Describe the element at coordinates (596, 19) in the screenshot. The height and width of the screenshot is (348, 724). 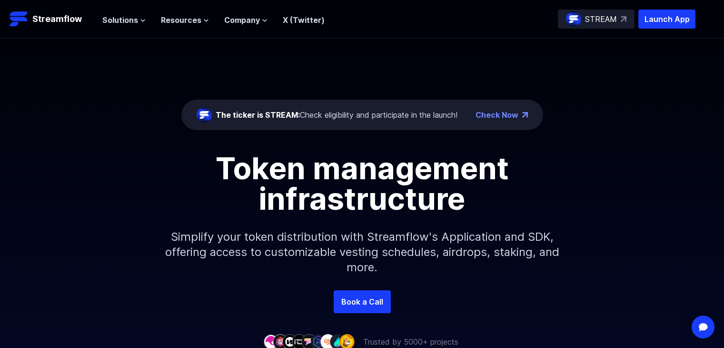
I see `a: STREAM` at that location.